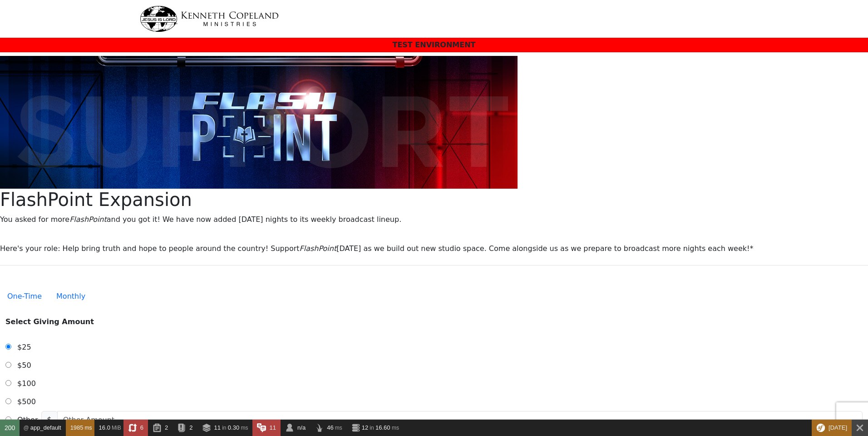  I want to click on div: This Symfony version will only receive security fixes., so click(832, 428).